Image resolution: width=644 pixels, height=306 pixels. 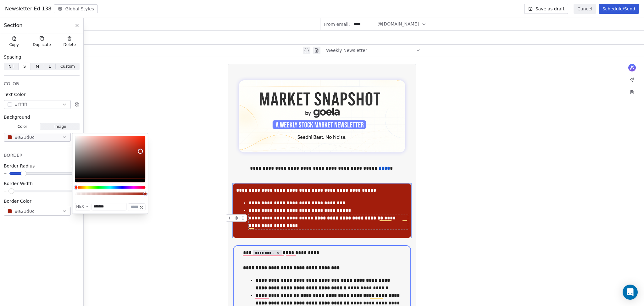 What do you see at coordinates (76, 9) in the screenshot?
I see `button: Global Styles` at bounding box center [76, 9].